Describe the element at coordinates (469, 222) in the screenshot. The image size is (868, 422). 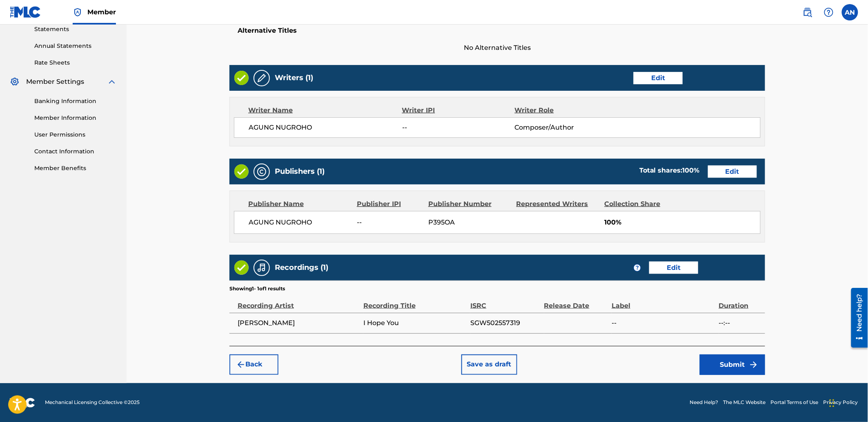
I see `span: P395OA` at that location.